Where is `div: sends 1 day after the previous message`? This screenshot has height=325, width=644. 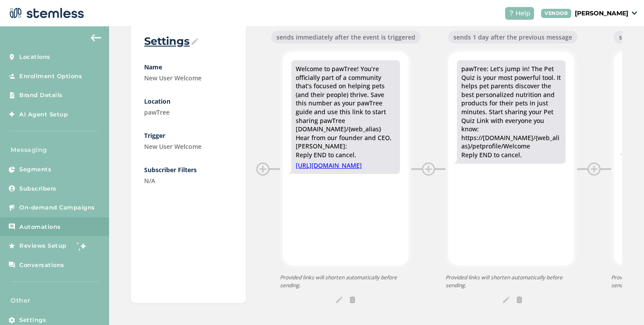 div: sends 1 day after the previous message is located at coordinates (513, 37).